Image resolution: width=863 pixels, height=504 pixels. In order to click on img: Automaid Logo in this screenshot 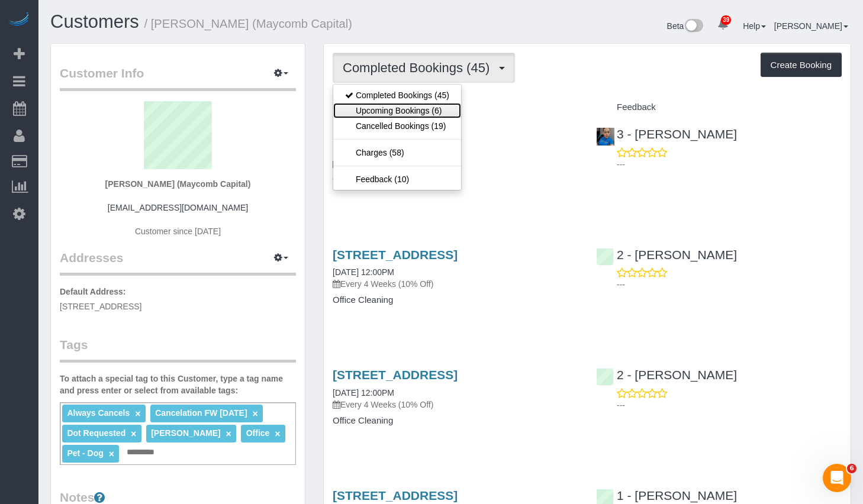, I will do `click(19, 20)`.